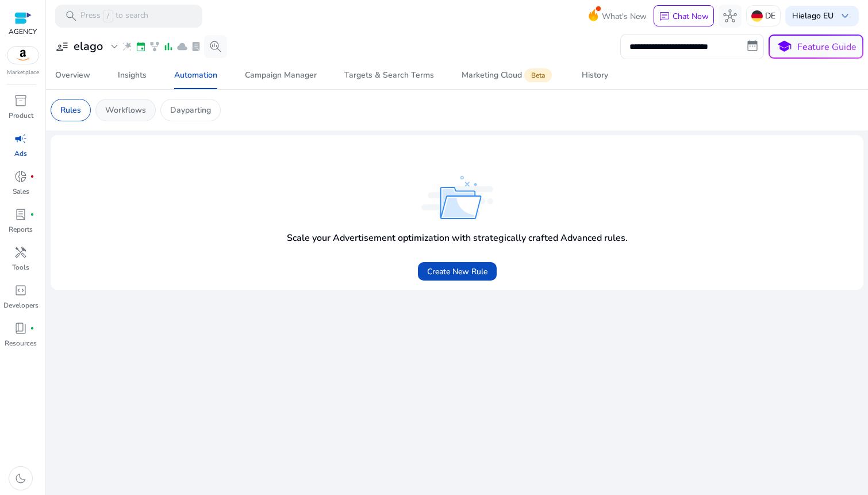  I want to click on span: dark_mode, so click(20, 478).